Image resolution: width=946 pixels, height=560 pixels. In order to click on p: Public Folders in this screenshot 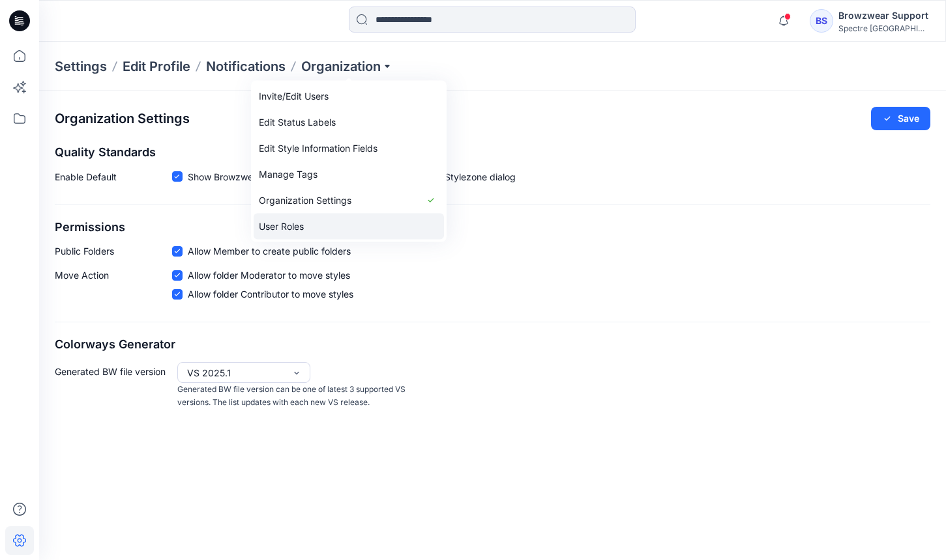, I will do `click(114, 251)`.